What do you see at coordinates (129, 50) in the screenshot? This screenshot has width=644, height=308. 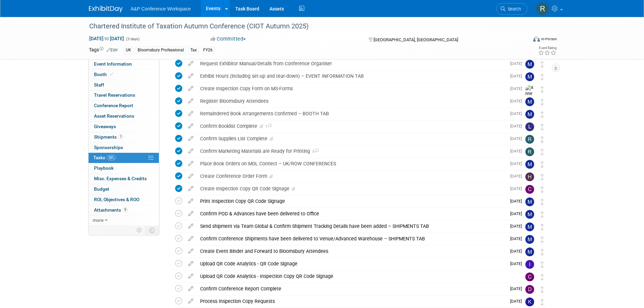 I see `div: UK` at bounding box center [129, 50].